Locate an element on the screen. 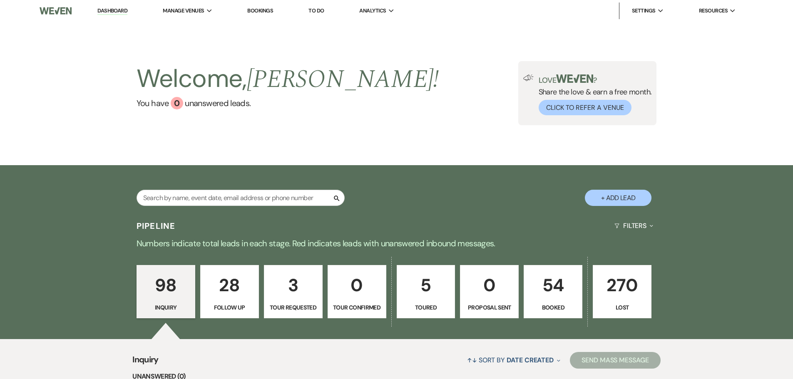  a: Dashboard is located at coordinates (112, 11).